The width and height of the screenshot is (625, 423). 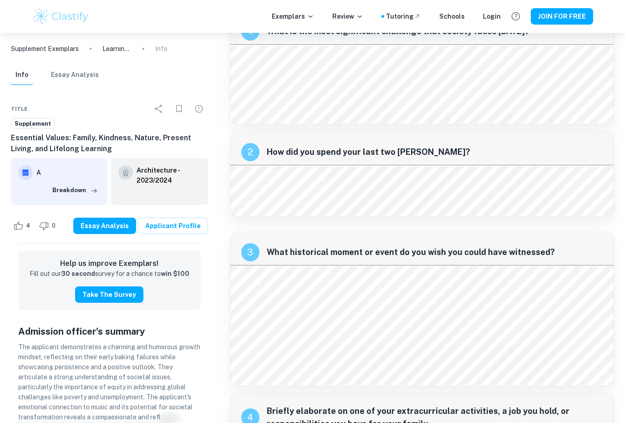 What do you see at coordinates (403, 16) in the screenshot?
I see `a: Tutoring` at bounding box center [403, 16].